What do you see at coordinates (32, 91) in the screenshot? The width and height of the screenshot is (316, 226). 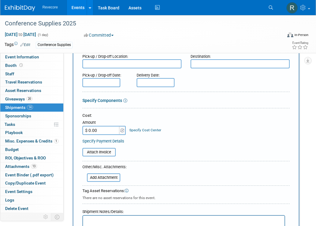 I see `a: Asset Reservations` at bounding box center [32, 91].